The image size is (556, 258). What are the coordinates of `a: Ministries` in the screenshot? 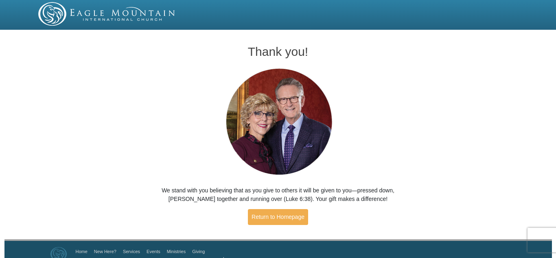 It's located at (176, 251).